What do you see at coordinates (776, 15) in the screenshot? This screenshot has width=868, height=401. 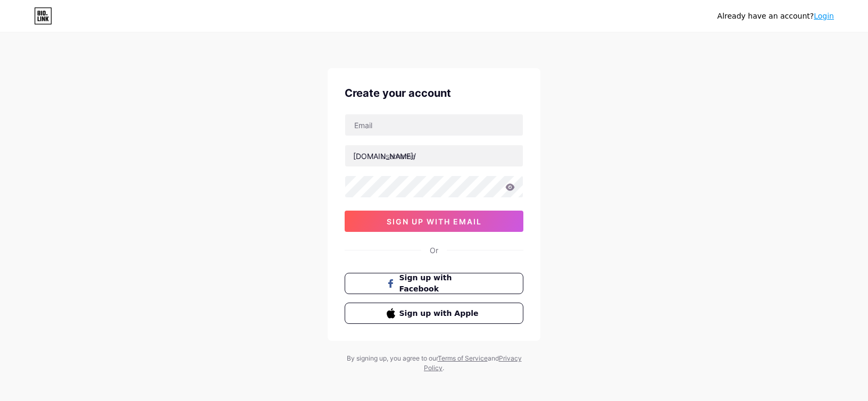 I see `div: Already have an account?` at bounding box center [776, 15].